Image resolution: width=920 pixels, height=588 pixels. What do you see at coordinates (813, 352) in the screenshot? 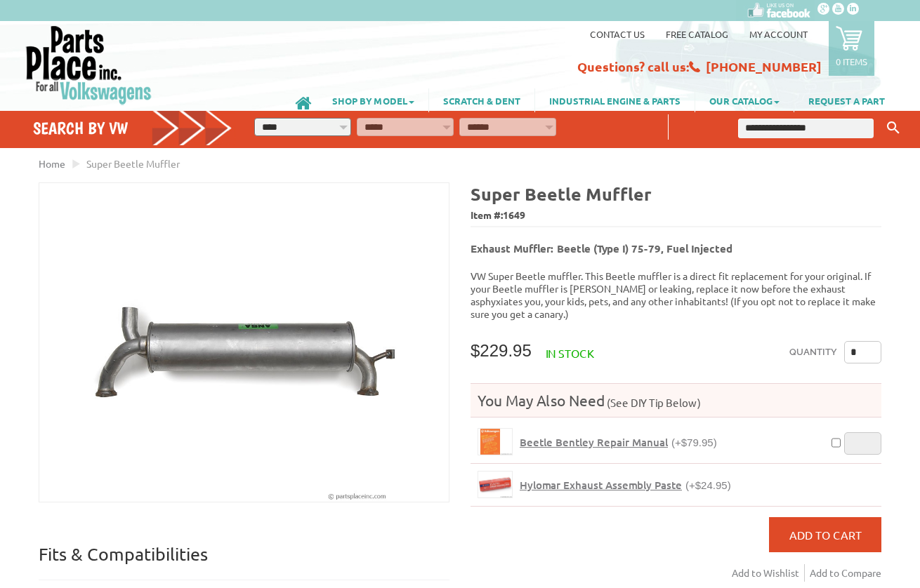
I see `label: Quantity` at bounding box center [813, 352].